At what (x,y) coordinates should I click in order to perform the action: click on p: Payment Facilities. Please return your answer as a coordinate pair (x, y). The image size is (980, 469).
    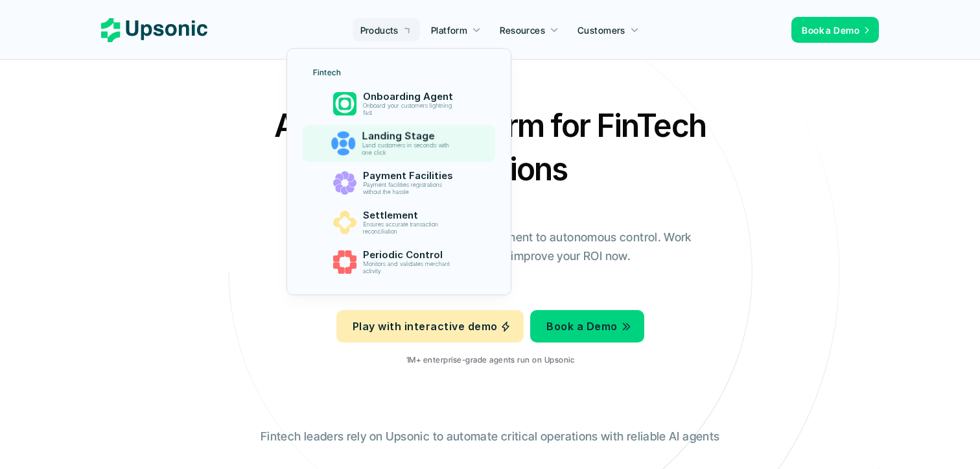
    Looking at the image, I should click on (410, 176).